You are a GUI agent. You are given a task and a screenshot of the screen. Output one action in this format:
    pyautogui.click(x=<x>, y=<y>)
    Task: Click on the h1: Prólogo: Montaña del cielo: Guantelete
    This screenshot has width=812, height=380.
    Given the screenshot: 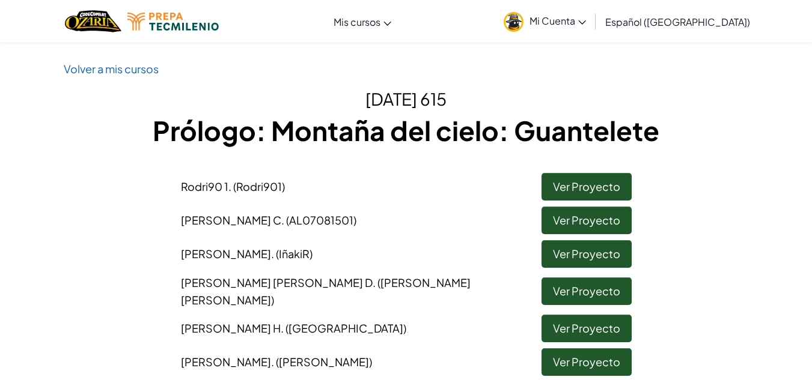 What is the action you would take?
    pyautogui.click(x=406, y=130)
    